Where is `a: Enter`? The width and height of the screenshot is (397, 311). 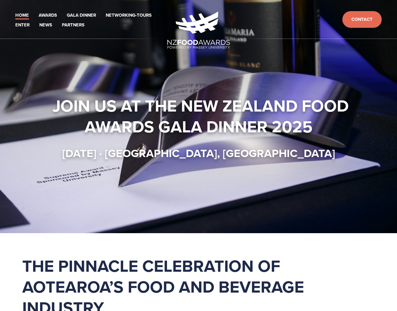 a: Enter is located at coordinates (22, 25).